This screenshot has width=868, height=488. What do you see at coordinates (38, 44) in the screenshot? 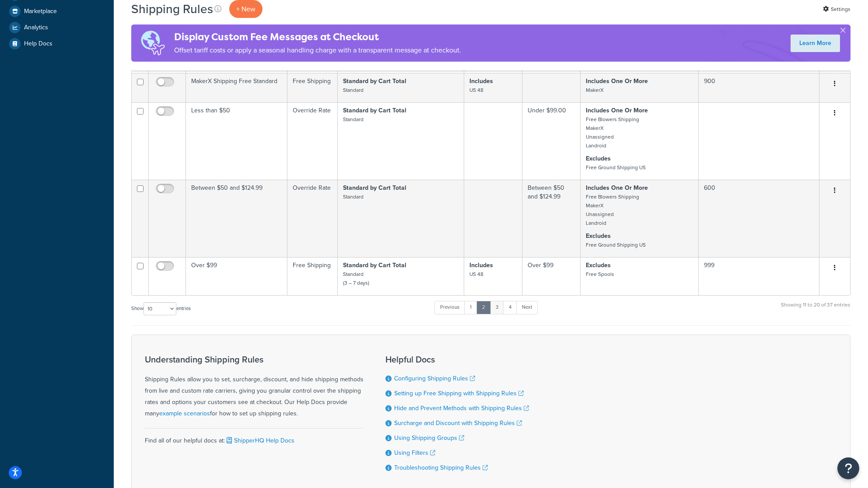
I see `span: Help Docs` at bounding box center [38, 44].